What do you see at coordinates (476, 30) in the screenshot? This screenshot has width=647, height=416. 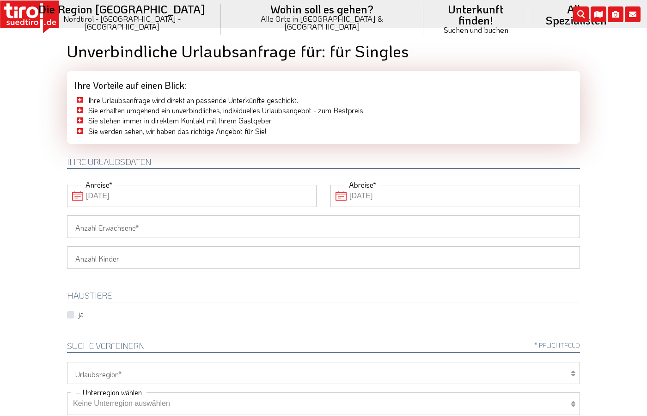 I see `small: Suchen und buchen` at bounding box center [476, 30].